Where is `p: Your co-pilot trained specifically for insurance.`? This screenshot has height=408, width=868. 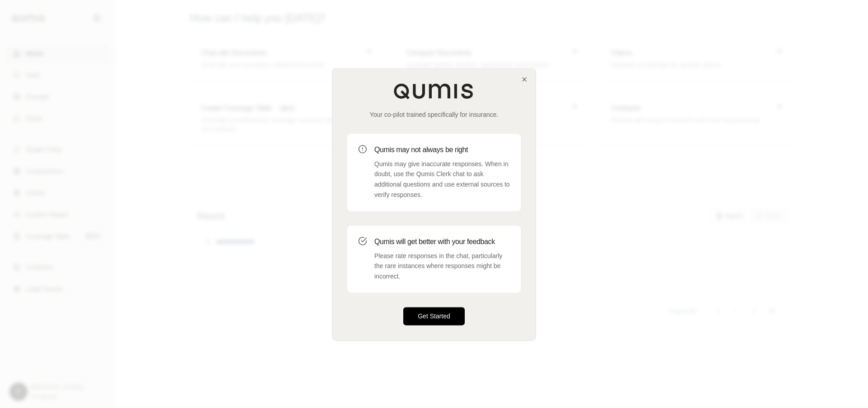
p: Your co-pilot trained specifically for insurance. is located at coordinates (434, 114).